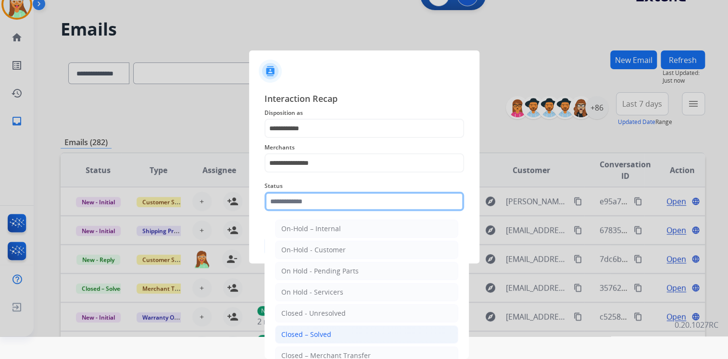 This screenshot has height=359, width=728. I want to click on div: On-Hold - Customer, so click(314, 250).